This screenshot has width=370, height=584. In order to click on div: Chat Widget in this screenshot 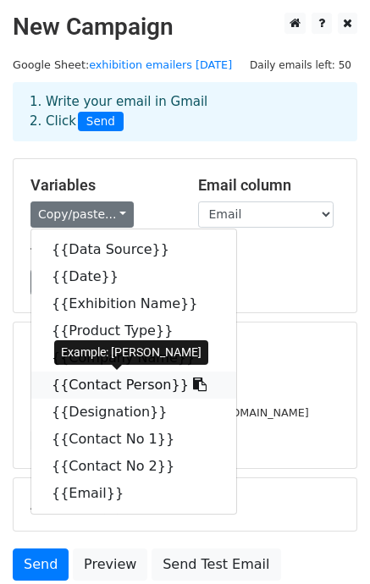, I will do `click(328, 543)`.